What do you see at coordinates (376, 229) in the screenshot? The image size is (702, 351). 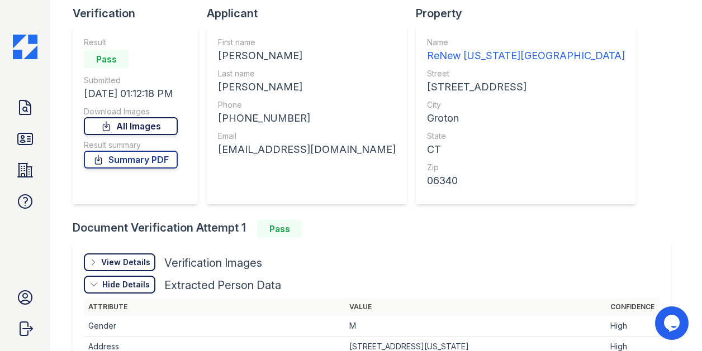 I see `div: Document Verification Attempt 1` at bounding box center [376, 229].